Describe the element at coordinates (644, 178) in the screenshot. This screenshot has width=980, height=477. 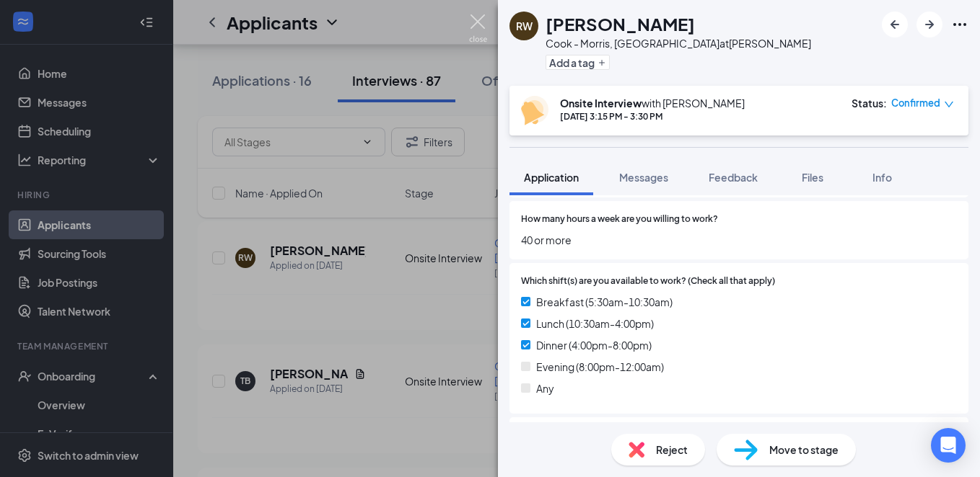
I see `span: Messages` at that location.